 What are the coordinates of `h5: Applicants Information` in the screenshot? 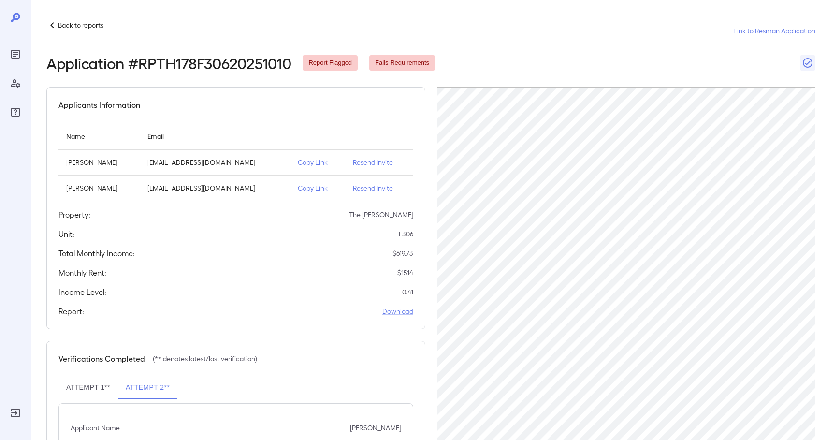 It's located at (99, 105).